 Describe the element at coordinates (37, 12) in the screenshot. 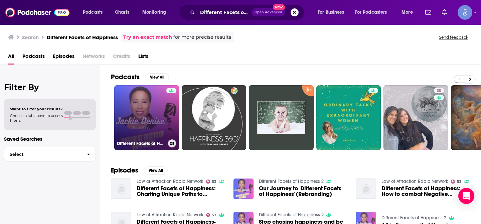

I see `img: Podchaser - Follow, Share and Rate Podcasts` at that location.